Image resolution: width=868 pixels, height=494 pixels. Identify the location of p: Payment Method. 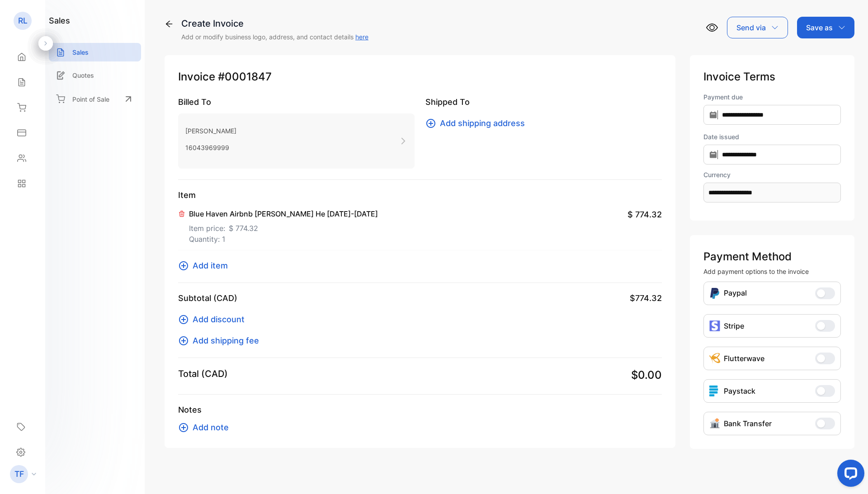
(772, 257).